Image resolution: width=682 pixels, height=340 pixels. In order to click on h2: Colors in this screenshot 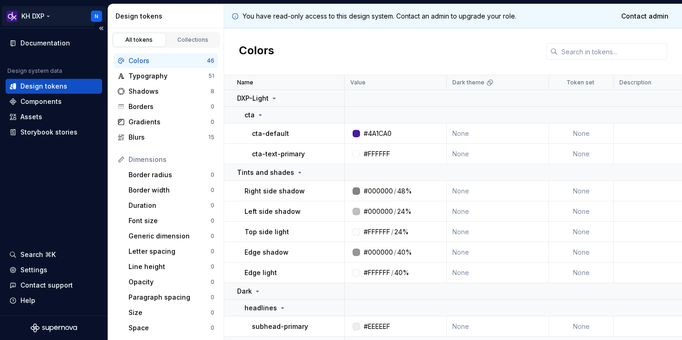, I will do `click(257, 52)`.